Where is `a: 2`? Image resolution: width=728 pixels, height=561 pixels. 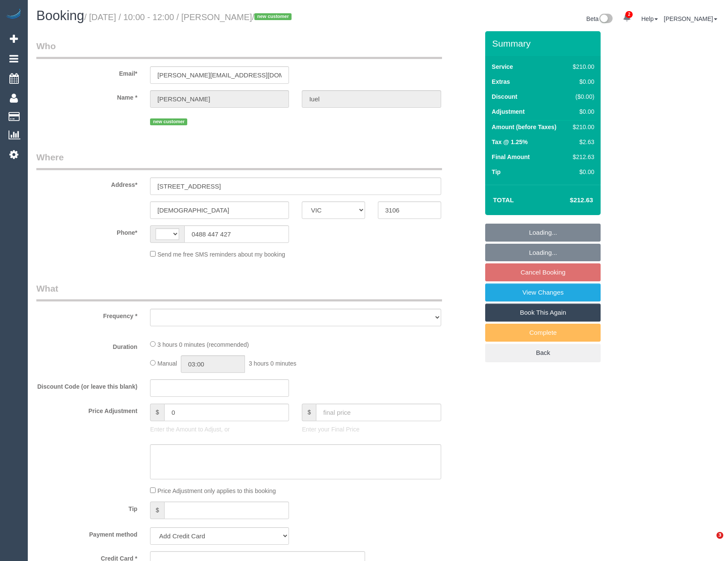 a: 2 is located at coordinates (626, 18).